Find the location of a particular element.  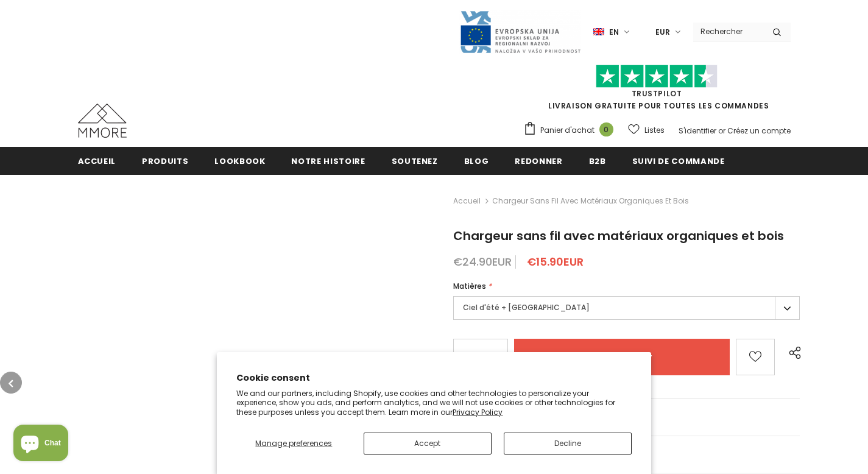

span: Blog is located at coordinates (476, 161).